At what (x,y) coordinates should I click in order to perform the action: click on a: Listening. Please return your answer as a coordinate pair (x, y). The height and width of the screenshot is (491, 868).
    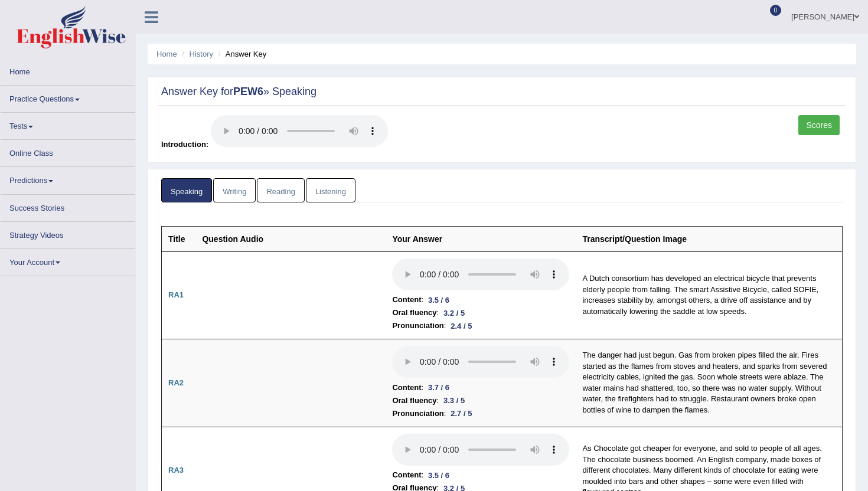
    Looking at the image, I should click on (331, 190).